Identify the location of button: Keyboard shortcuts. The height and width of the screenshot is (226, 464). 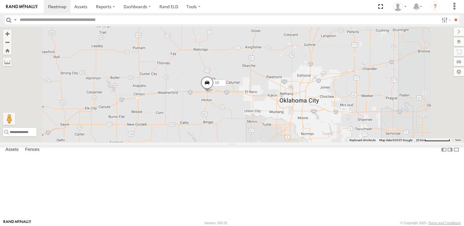
(362, 140).